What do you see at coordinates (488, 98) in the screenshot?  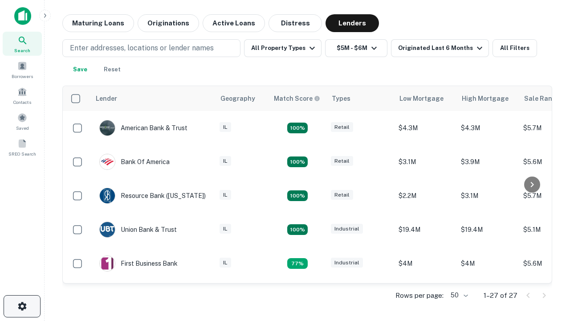 I see `th: High Mortgage` at bounding box center [488, 98].